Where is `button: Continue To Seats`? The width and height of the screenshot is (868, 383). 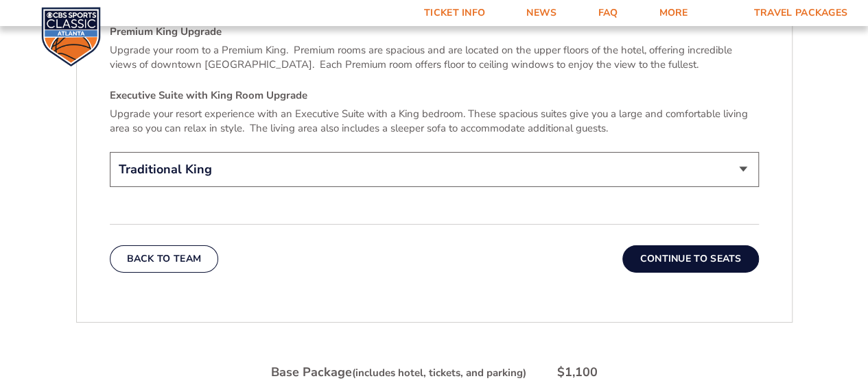
button: Continue To Seats is located at coordinates (690, 259).